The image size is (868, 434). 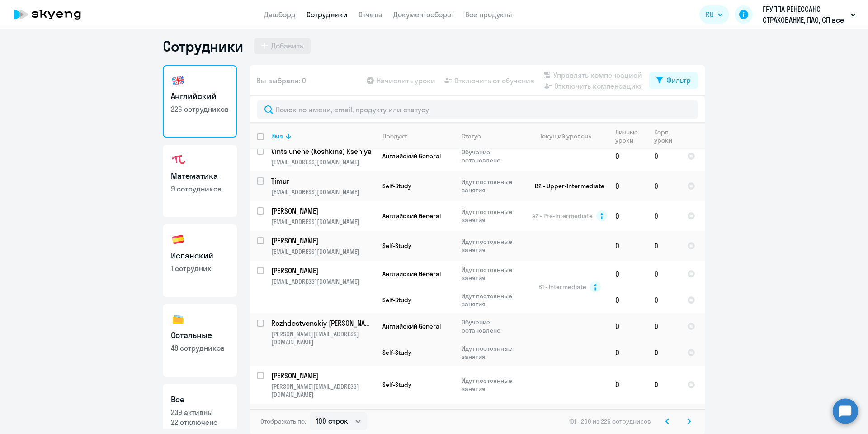 What do you see at coordinates (178, 160) in the screenshot?
I see `img: math` at bounding box center [178, 160].